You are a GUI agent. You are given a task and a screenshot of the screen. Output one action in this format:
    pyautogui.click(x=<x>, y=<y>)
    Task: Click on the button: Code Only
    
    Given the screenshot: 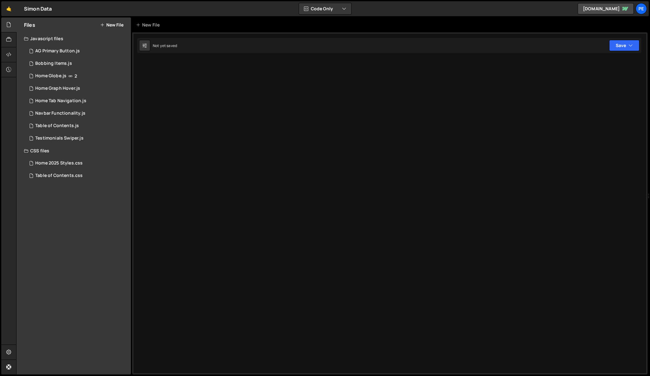 What is the action you would take?
    pyautogui.click(x=325, y=9)
    